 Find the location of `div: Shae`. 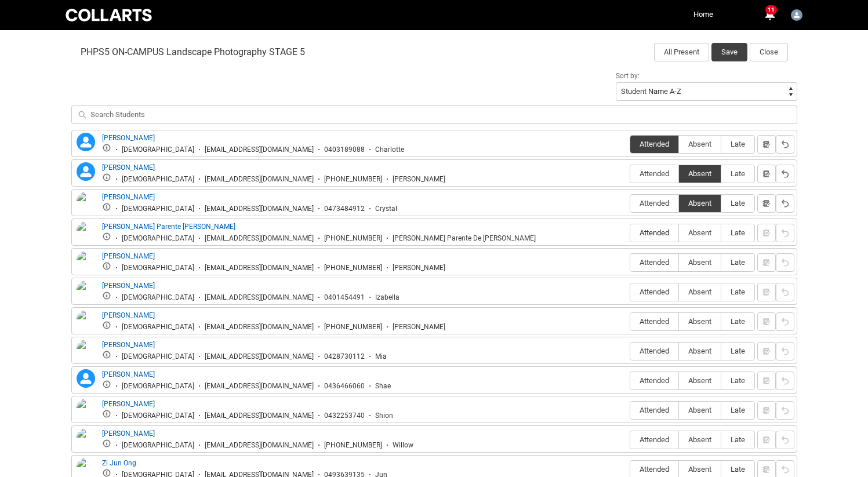

div: Shae is located at coordinates (383, 386).